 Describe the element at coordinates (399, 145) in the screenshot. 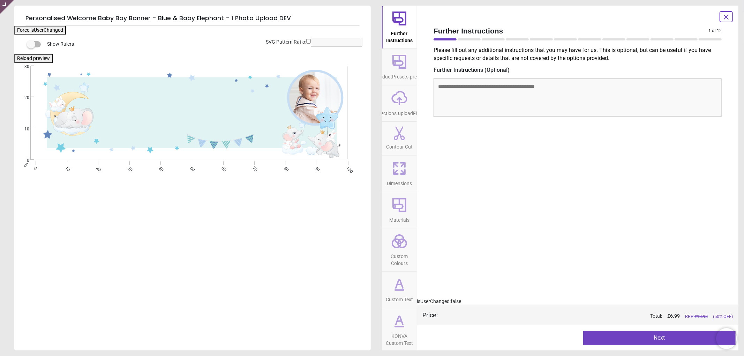

I see `span: Contour Cut` at that location.